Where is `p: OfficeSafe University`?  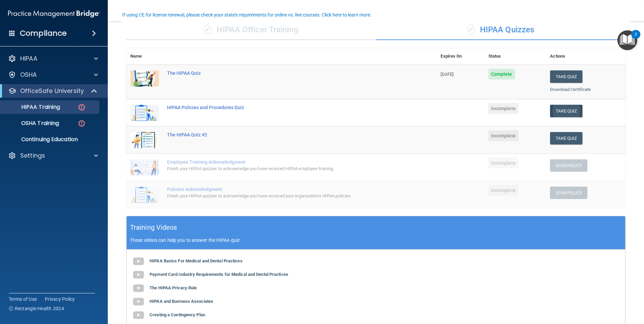 p: OfficeSafe University is located at coordinates (52, 91).